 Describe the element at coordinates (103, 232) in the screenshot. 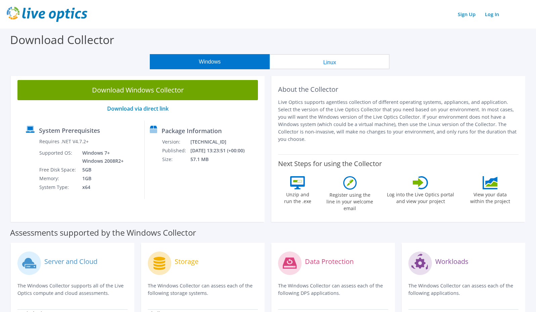

I see `label: Assessments supported by the Windows Collector` at that location.